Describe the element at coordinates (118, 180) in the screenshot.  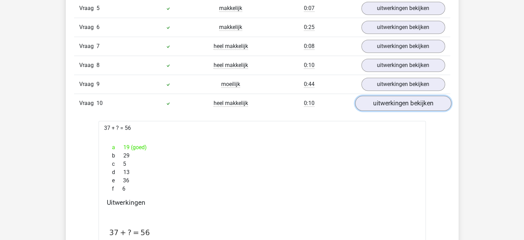
I see `span: e` at that location.